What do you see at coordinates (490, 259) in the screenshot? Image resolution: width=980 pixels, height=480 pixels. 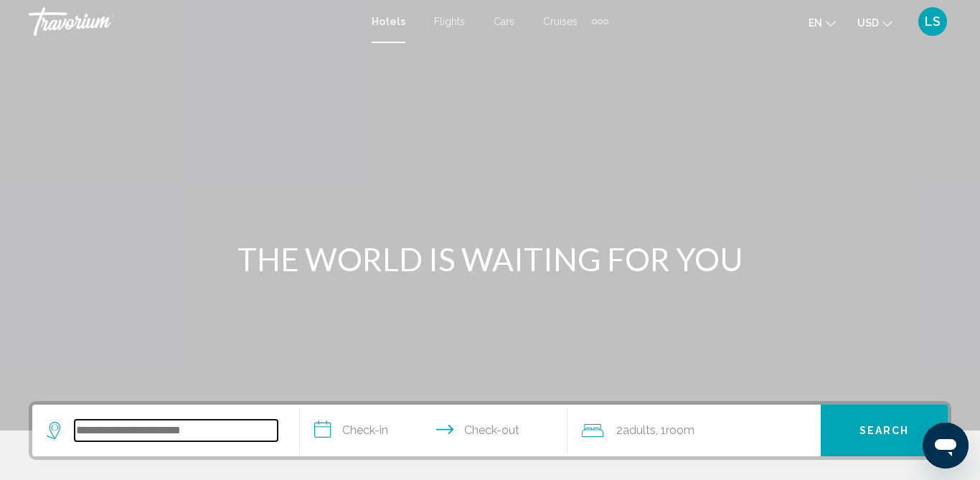 I see `h1: THE WORLD IS WAITING FOR YOU` at bounding box center [490, 259].